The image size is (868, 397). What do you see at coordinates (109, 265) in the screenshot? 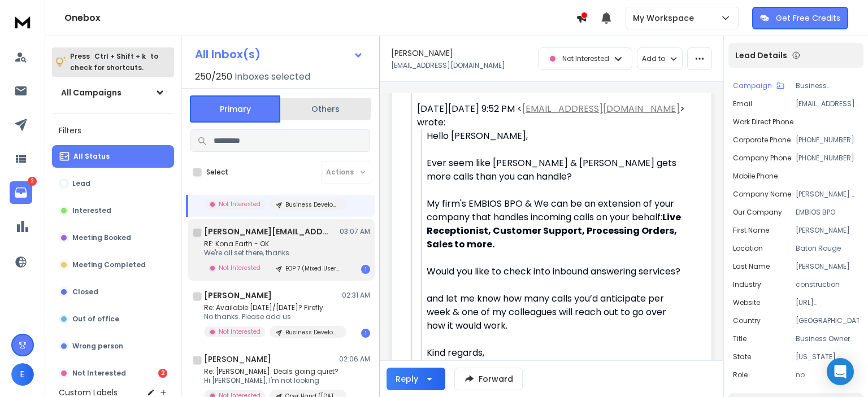
I see `p: Meeting Completed` at bounding box center [109, 265].